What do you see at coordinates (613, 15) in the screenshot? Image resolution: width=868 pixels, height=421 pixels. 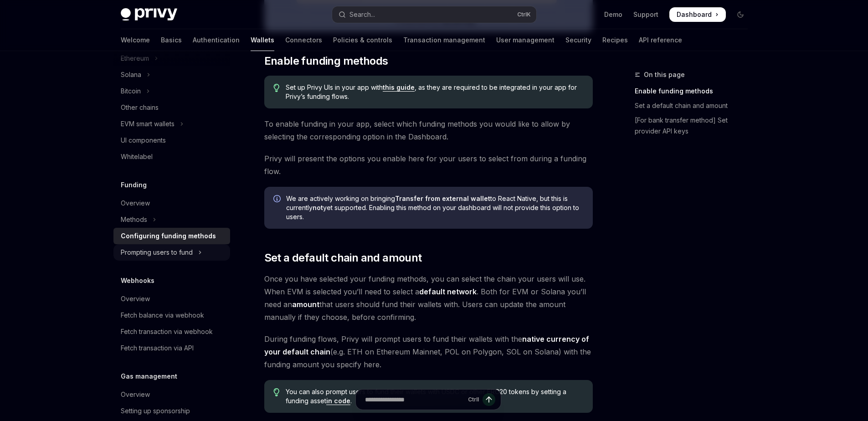 I see `a: Demo` at bounding box center [613, 15].